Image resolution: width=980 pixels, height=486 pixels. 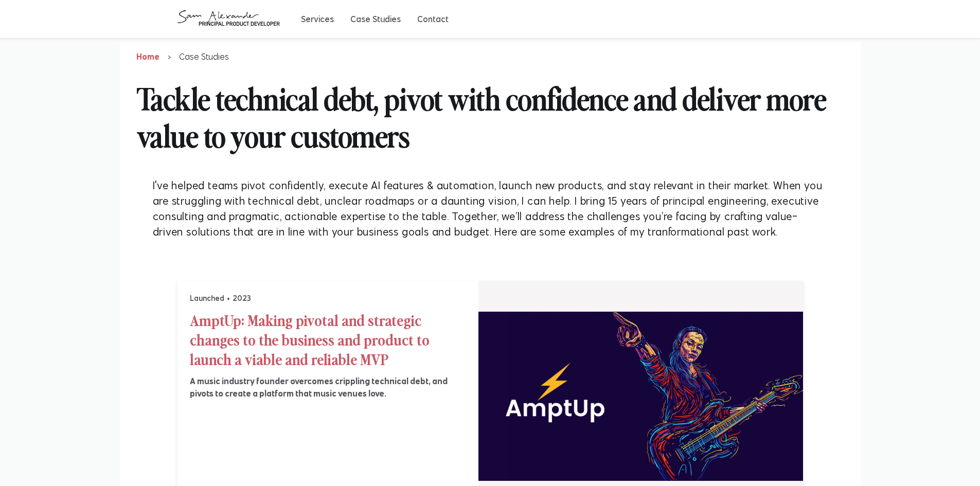 I want to click on button: Contact, so click(x=432, y=19).